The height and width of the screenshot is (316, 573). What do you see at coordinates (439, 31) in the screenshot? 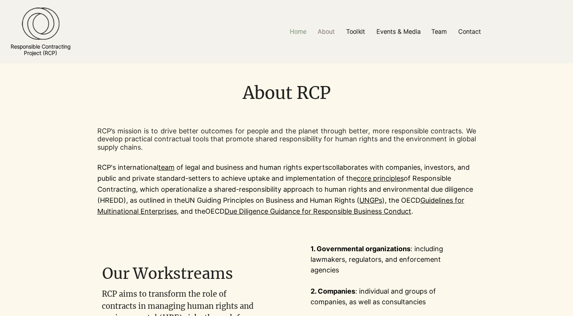
I see `p: Team` at bounding box center [439, 31].